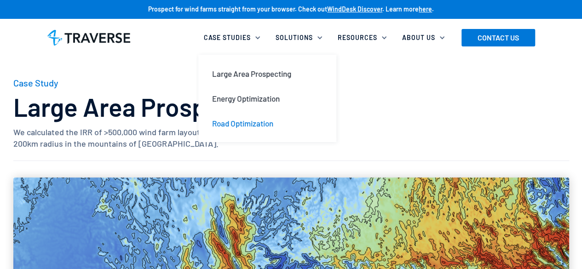 The image size is (582, 269). I want to click on div: Large Area Prospecting, so click(252, 74).